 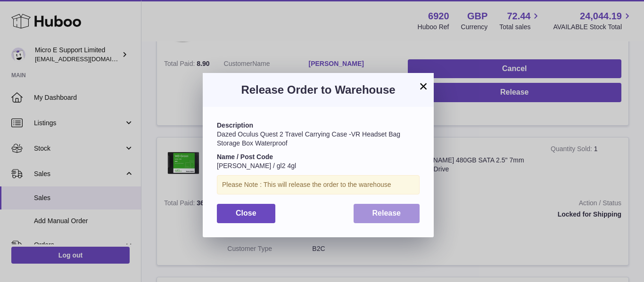 I want to click on div: Please Note : This will release the order to the warehouse, so click(x=318, y=184).